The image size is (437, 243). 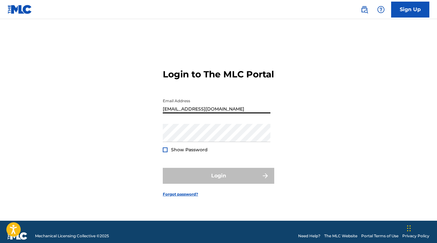 What do you see at coordinates (364, 10) in the screenshot?
I see `img: search` at bounding box center [364, 10].